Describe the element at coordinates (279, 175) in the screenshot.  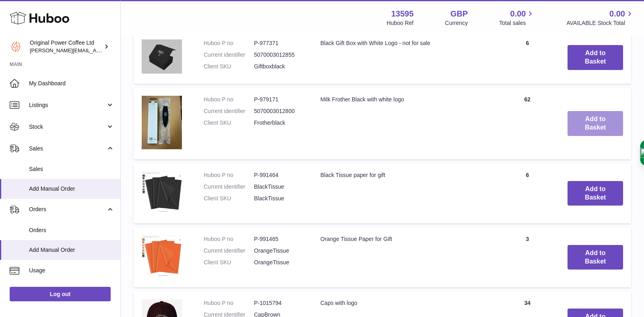
I see `dd: P-991464` at that location.